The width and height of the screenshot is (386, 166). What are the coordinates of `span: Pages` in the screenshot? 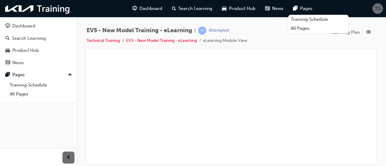 It's located at (306, 8).